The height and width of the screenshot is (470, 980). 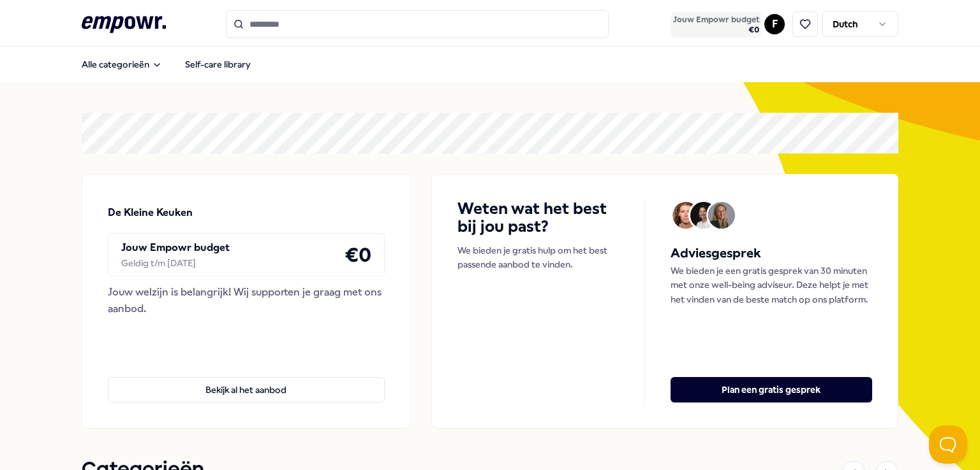 What do you see at coordinates (771, 254) in the screenshot?
I see `h5: Adviesgesprek` at bounding box center [771, 254].